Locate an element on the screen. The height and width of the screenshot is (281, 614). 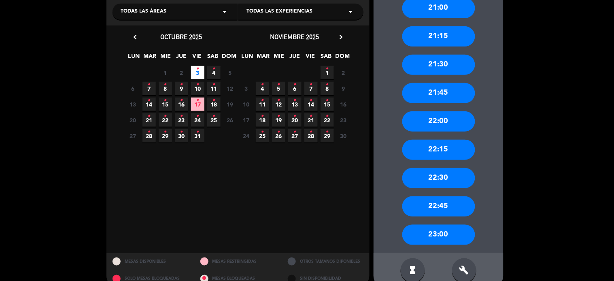
span: 8 is located at coordinates (327, 88).